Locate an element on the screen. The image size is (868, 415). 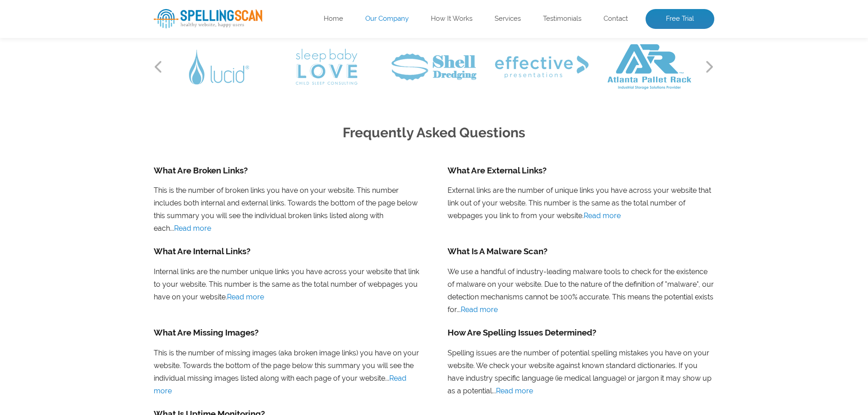
img: Sleep Baby Love is located at coordinates (326, 67).